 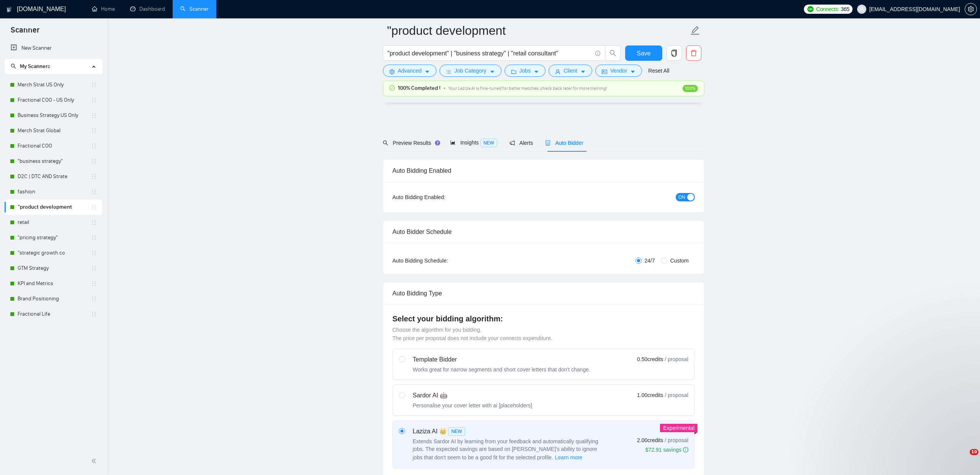 What do you see at coordinates (658, 71) in the screenshot?
I see `a: Reset All` at bounding box center [658, 71].